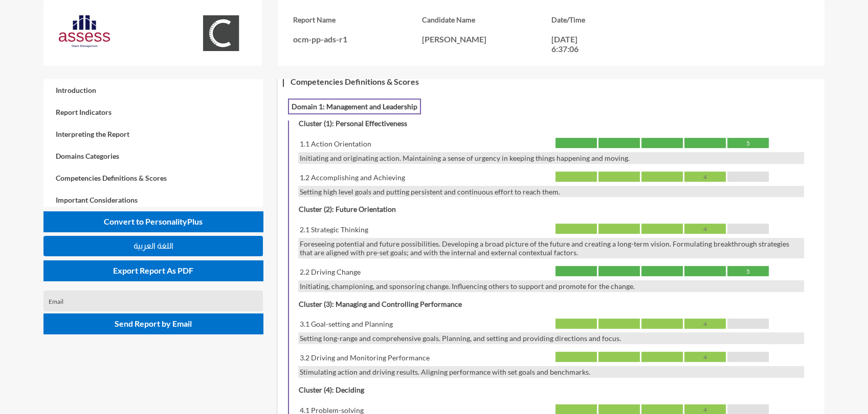 Image resolution: width=868 pixels, height=414 pixels. I want to click on h4: Cluster (3): Managing and Controlling Performance, so click(380, 304).